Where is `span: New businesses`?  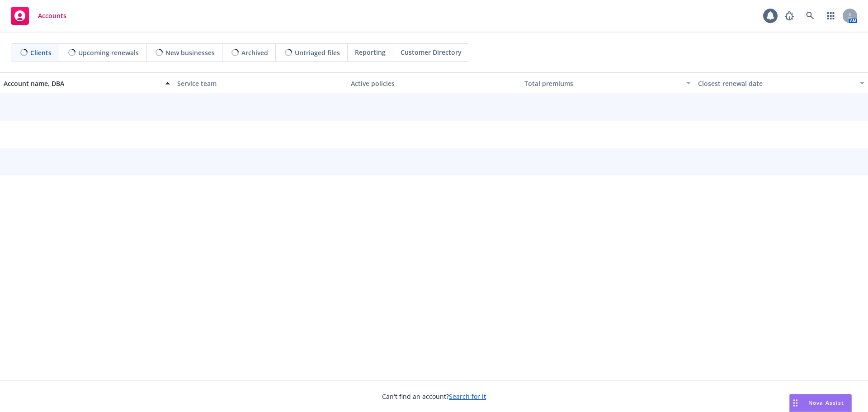
span: New businesses is located at coordinates (190, 52).